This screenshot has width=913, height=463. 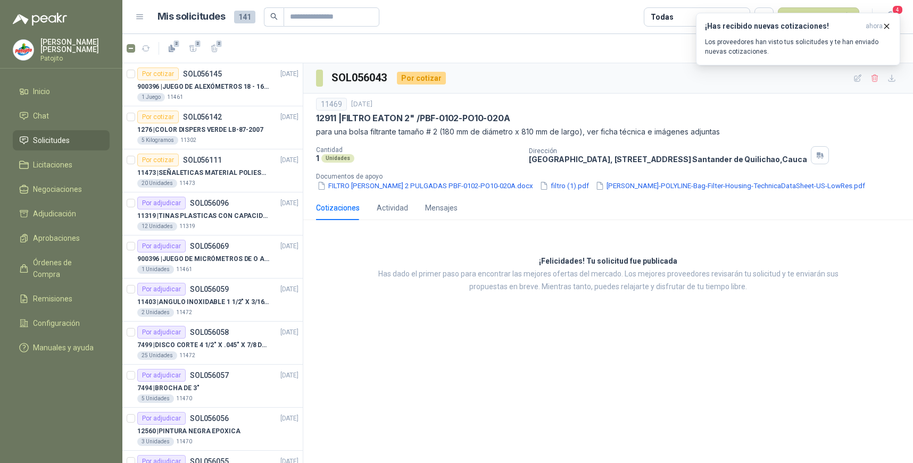 What do you see at coordinates (318, 158) in the screenshot?
I see `p: 1` at bounding box center [318, 158].